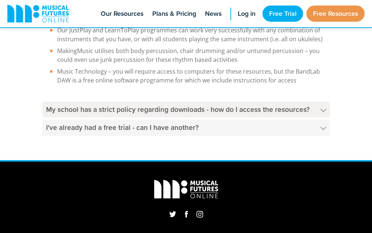 The height and width of the screenshot is (233, 372). I want to click on span: Plans & Pricing, so click(174, 14).